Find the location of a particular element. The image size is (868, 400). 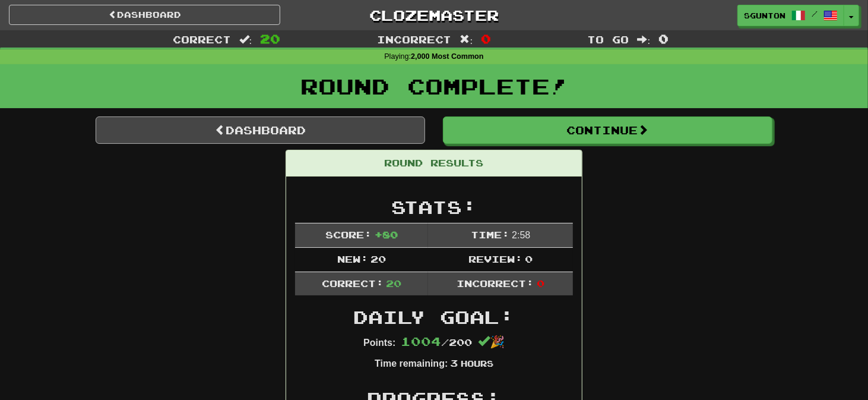

h2: Stats: is located at coordinates (434, 207).